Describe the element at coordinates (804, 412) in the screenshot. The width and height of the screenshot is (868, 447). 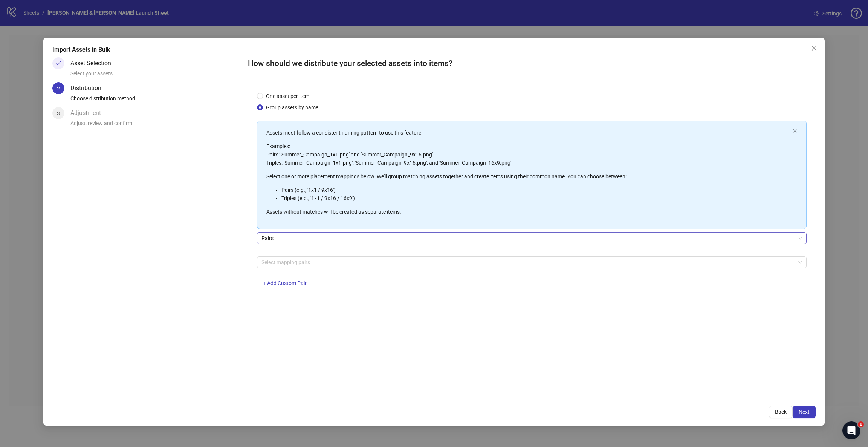
I see `span: Next` at that location.